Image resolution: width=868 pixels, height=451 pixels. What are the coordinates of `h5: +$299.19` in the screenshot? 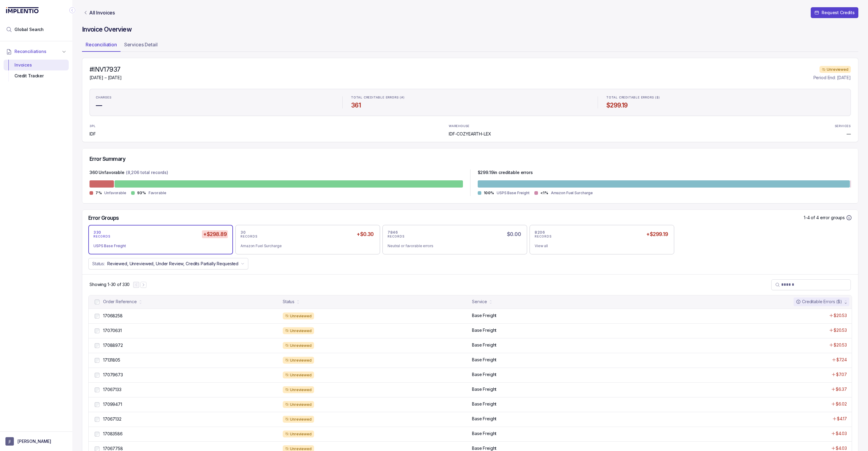 It's located at (657, 234).